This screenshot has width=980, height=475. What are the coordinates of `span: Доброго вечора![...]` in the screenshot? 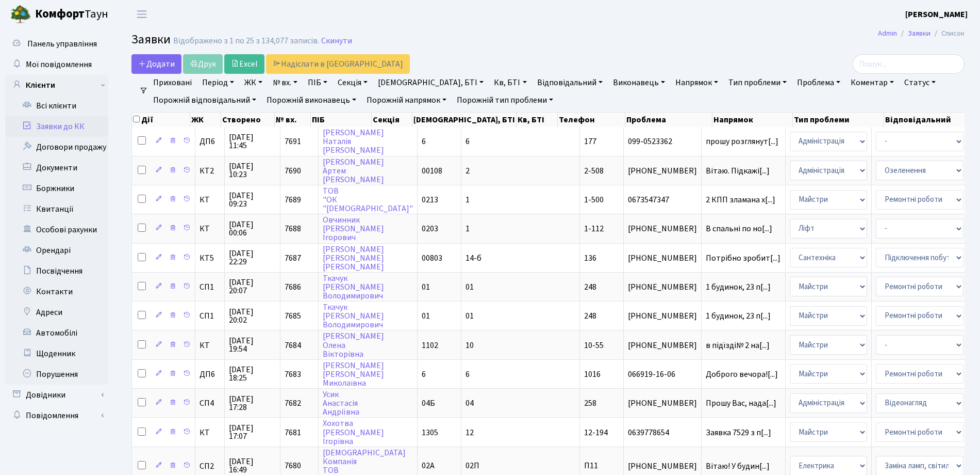 It's located at (742, 374).